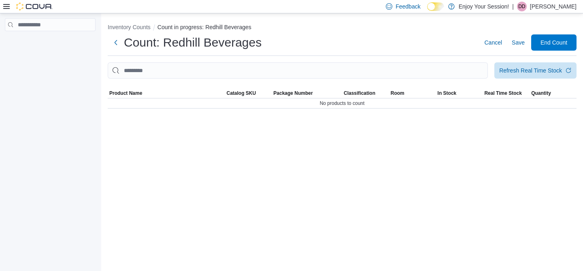 Image resolution: width=583 pixels, height=271 pixels. I want to click on span: End Count, so click(554, 42).